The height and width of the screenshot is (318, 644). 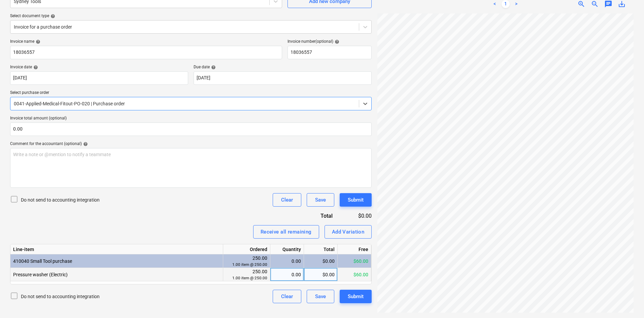 I want to click on div: Ordered, so click(x=247, y=249).